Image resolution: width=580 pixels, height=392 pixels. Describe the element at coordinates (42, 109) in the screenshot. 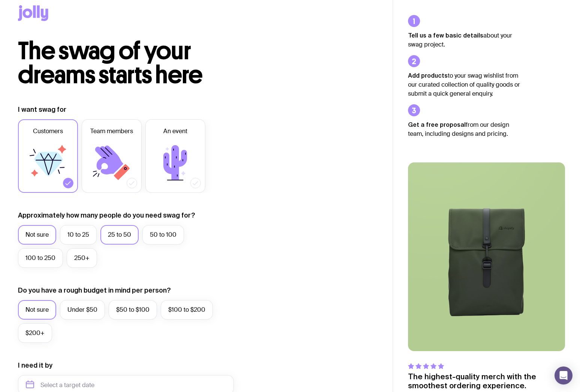

I see `label: I want swag for` at that location.